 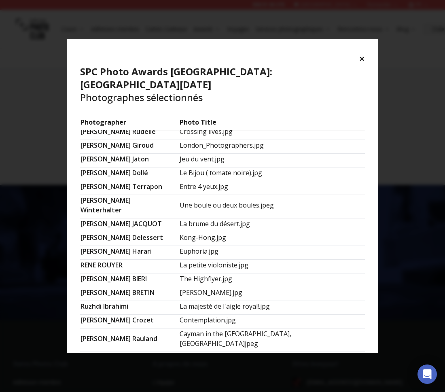 What do you see at coordinates (272, 160) in the screenshot?
I see `td: Jeu du vent.jpg` at bounding box center [272, 160].